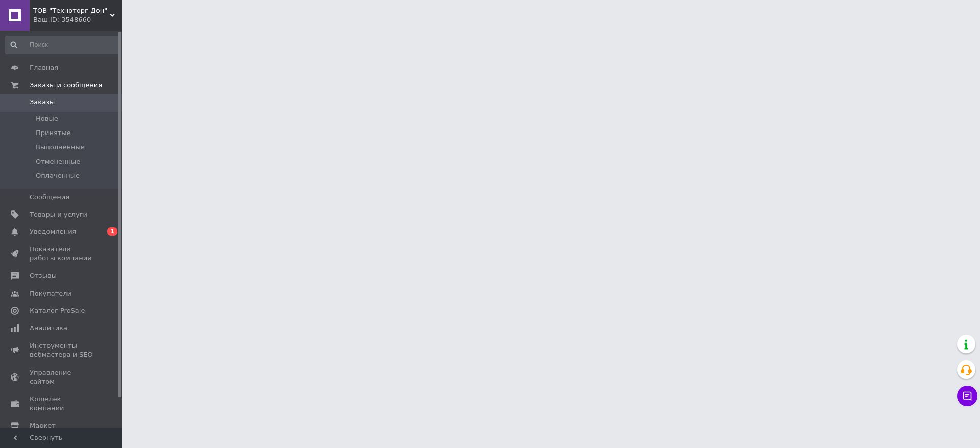 Image resolution: width=980 pixels, height=448 pixels. I want to click on button: Чат с покупателем, so click(967, 396).